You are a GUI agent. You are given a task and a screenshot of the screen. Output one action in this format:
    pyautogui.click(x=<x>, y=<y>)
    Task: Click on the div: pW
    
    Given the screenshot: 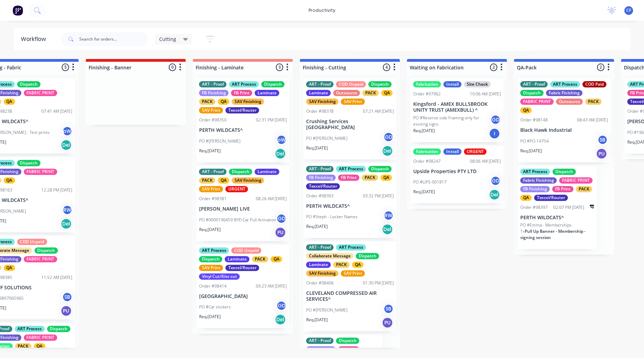 What is the action you would take?
    pyautogui.click(x=67, y=131)
    